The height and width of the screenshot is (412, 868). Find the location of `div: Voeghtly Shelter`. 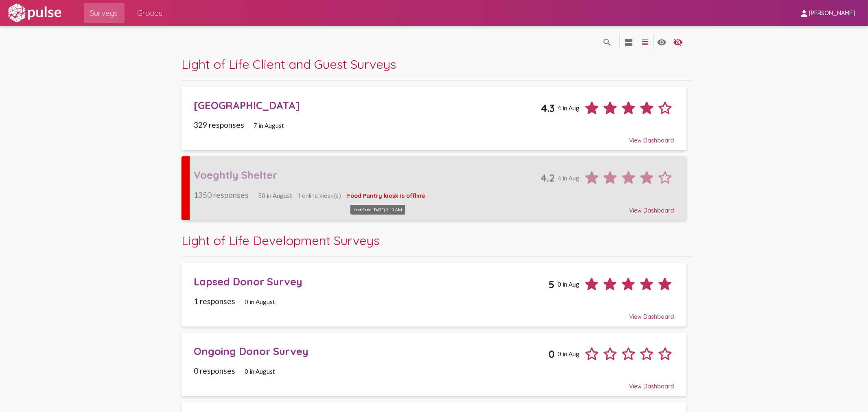

div: Voeghtly Shelter is located at coordinates (367, 175).